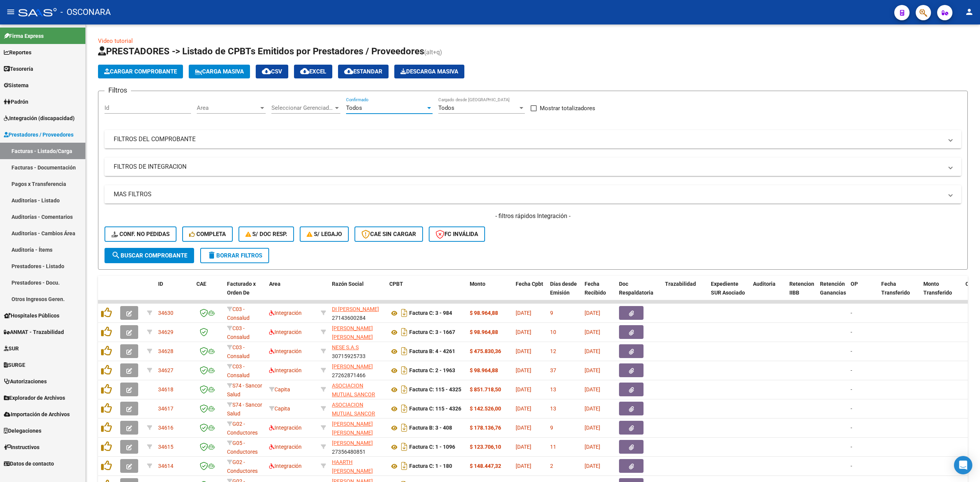 This screenshot has width=980, height=482. Describe the element at coordinates (28, 463) in the screenshot. I see `span: Datos de contacto` at that location.